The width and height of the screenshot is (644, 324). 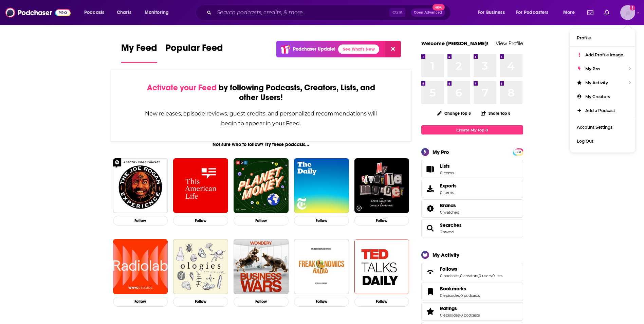 I want to click on span: My Feed, so click(x=139, y=50).